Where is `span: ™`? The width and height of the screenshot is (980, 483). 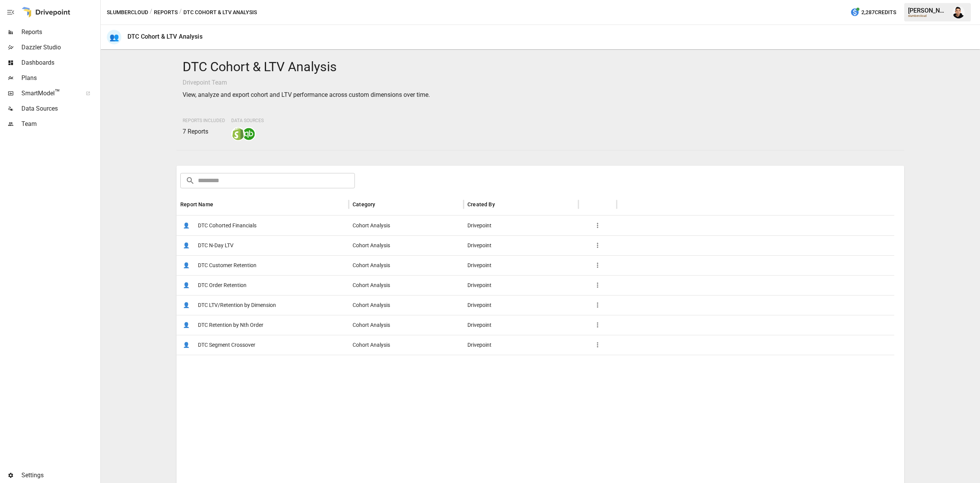 span: ™ is located at coordinates (57, 93).